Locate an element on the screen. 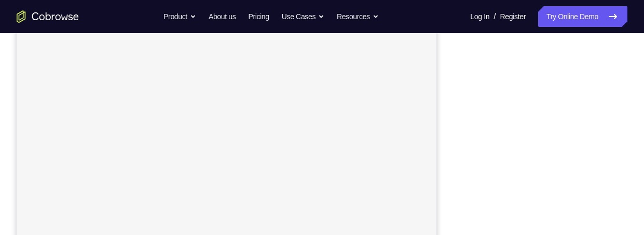 The image size is (644, 235). button: Use Cases is located at coordinates (303, 16).